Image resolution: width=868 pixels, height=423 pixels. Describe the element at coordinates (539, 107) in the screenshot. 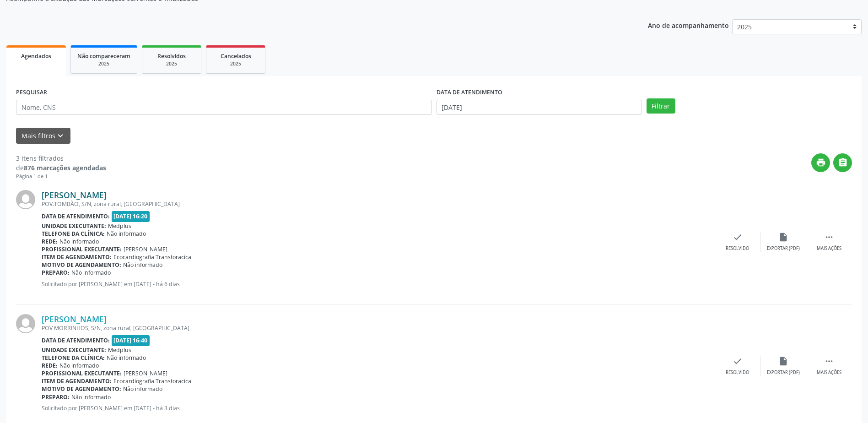

I see `input: Selecione um intervalo` at that location.